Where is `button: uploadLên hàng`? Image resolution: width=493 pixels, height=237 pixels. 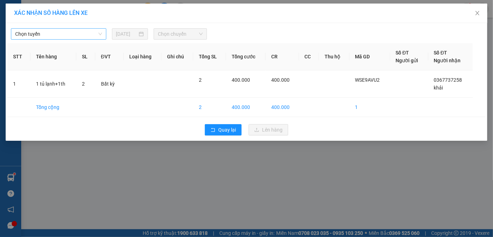
button: uploadLên hàng is located at coordinates (268, 130).